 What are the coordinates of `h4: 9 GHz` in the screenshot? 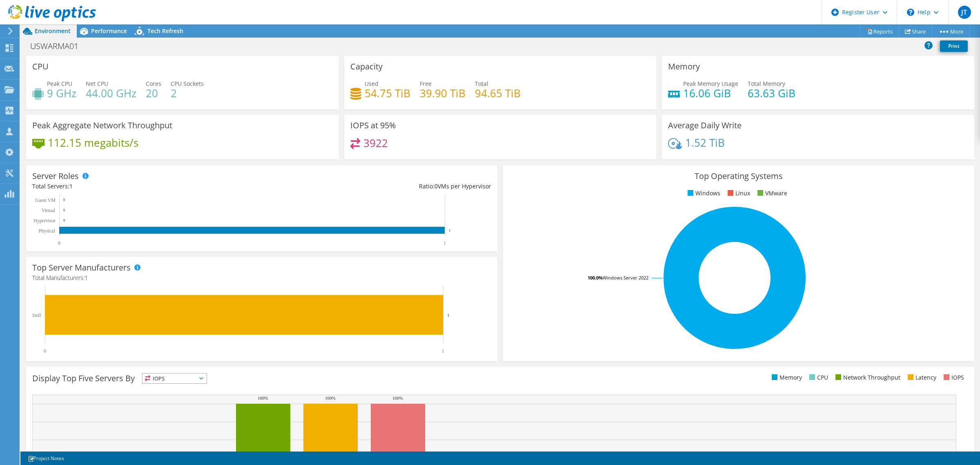 It's located at (61, 93).